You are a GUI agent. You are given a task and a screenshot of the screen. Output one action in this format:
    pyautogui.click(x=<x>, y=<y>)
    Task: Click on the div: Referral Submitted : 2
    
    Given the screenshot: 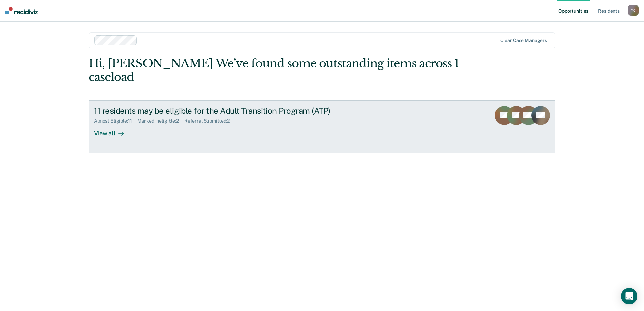 What is the action you would take?
    pyautogui.click(x=210, y=121)
    